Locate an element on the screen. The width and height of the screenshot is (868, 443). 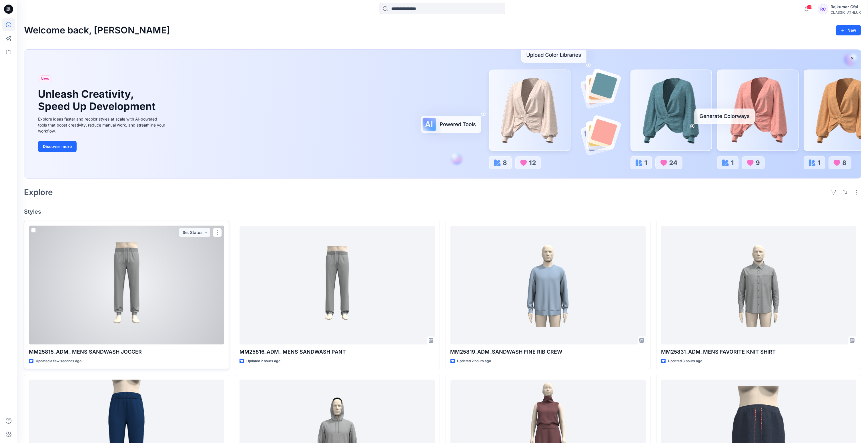
a: MM25816_ADM_ MENS SANDWASH PANT is located at coordinates (337, 285).